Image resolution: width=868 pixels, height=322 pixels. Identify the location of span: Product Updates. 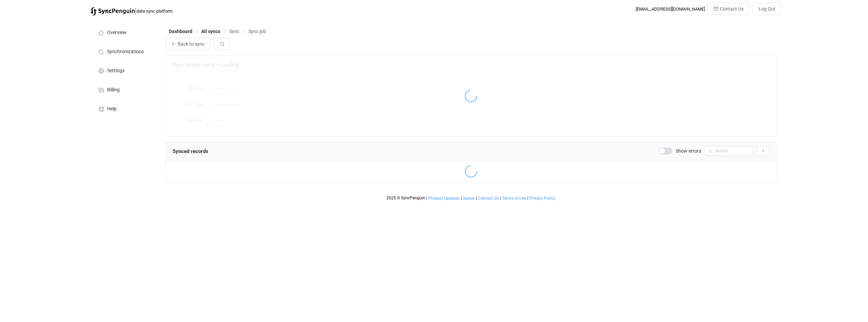
(444, 198).